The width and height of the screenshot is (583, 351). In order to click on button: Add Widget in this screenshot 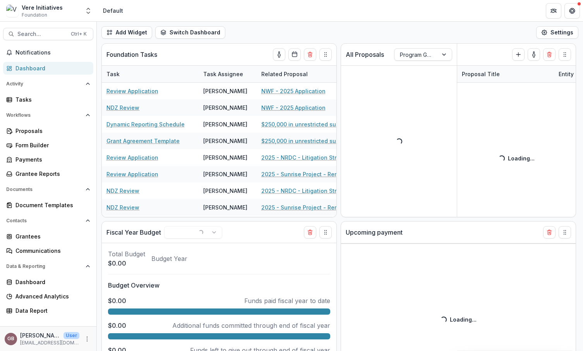, I will do `click(127, 33)`.